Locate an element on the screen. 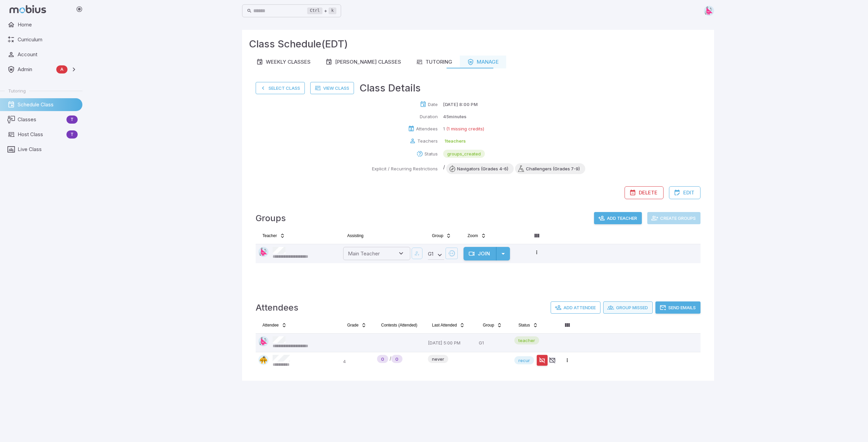 The image size is (868, 442). span: Challengers (Grades 7-9) is located at coordinates (553, 169).